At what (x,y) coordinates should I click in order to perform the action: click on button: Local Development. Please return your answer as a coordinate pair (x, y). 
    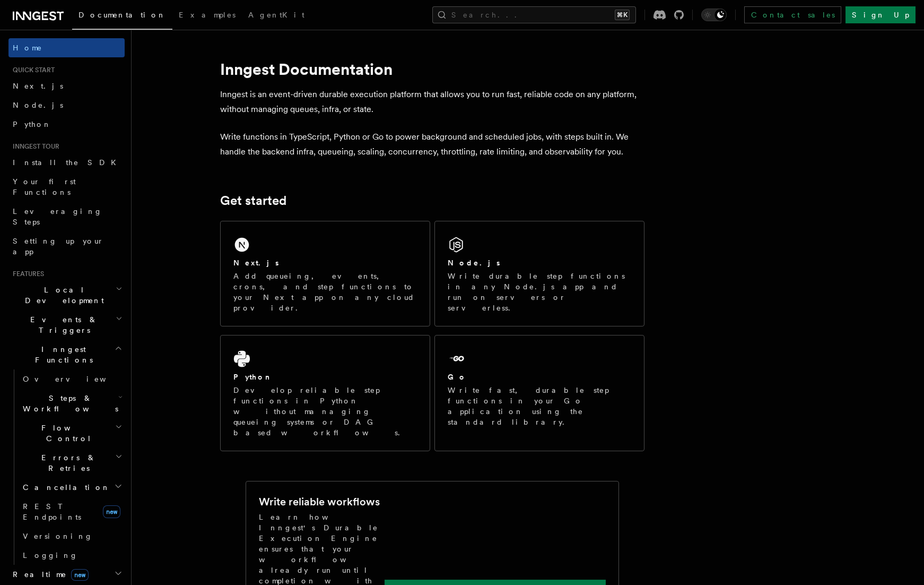
    Looking at the image, I should click on (66, 295).